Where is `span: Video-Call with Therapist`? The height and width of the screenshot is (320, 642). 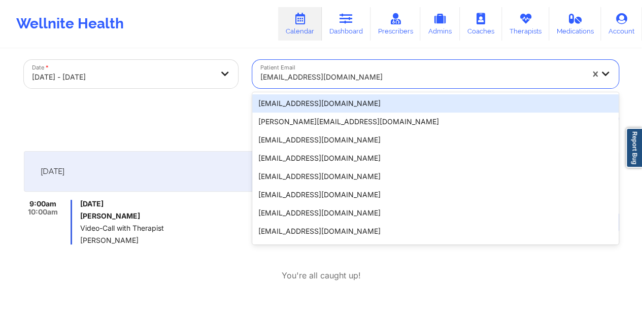
span: Video-Call with Therapist is located at coordinates (169, 228).